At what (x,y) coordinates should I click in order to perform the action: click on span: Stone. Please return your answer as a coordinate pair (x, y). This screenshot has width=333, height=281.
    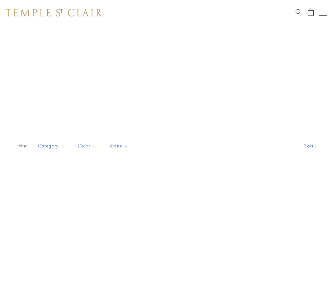
    Looking at the image, I should click on (119, 146).